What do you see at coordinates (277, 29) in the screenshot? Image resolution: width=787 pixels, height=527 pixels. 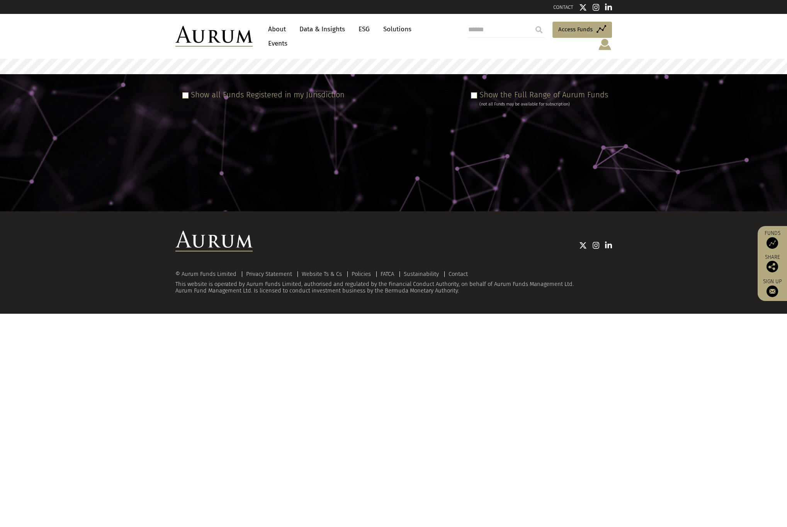 I see `a: About` at bounding box center [277, 29].